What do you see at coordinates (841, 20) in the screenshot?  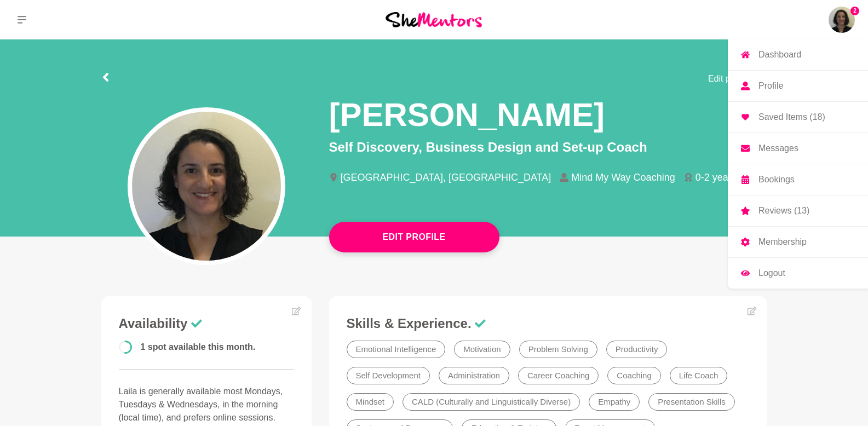 I see `img: Laila Punj` at bounding box center [841, 20].